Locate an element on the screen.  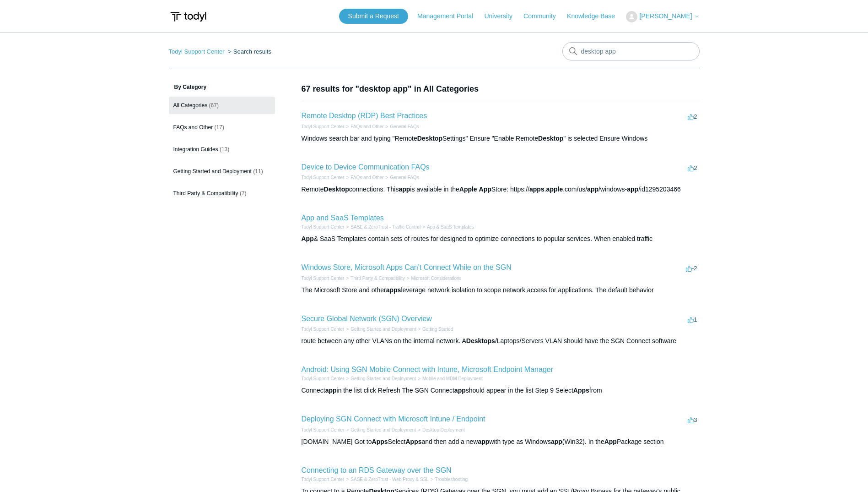
em: Apple is located at coordinates (468, 189).